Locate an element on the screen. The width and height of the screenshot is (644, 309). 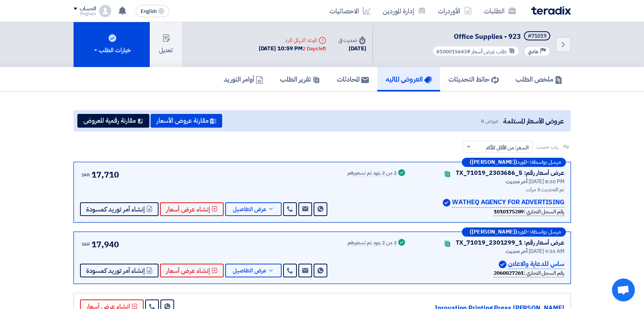
h5: ملخص الطلب is located at coordinates (539, 79).